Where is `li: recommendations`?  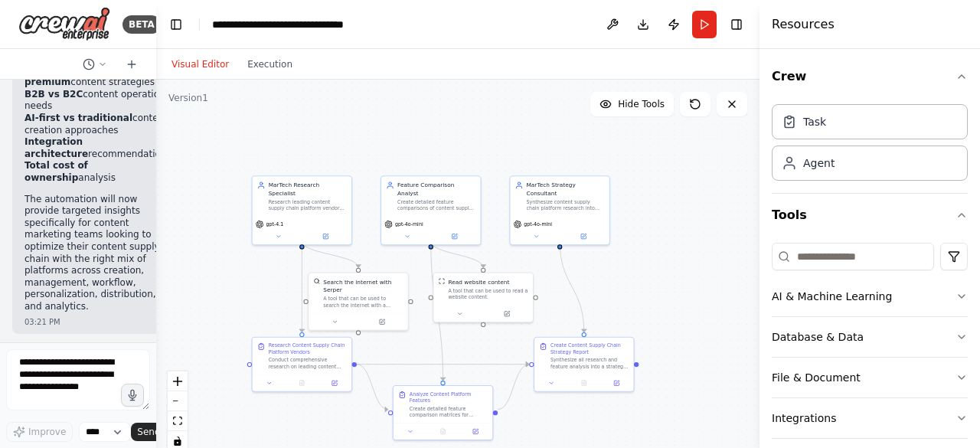 li: recommendations is located at coordinates (98, 148).